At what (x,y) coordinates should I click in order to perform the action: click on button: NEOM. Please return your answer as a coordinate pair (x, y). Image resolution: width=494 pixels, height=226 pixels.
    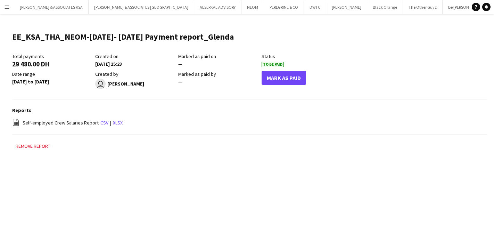
    Looking at the image, I should click on (252, 7).